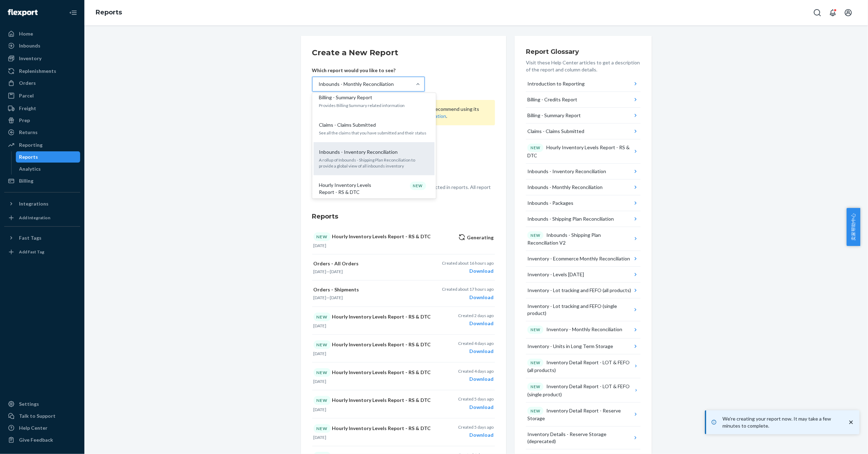  Describe the element at coordinates (565, 188) in the screenshot. I see `div: Inbounds - Monthly Reconciliation` at that location.